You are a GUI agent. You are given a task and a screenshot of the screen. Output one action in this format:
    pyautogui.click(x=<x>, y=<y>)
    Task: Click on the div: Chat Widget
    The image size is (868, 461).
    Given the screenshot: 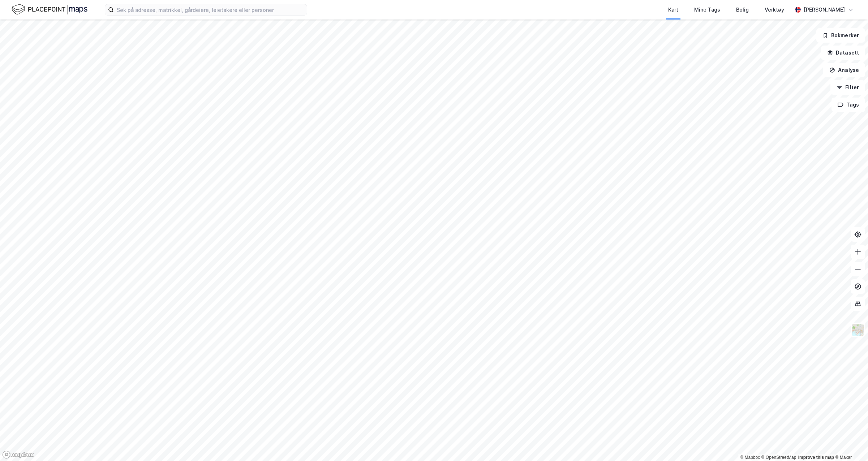 What is the action you would take?
    pyautogui.click(x=850, y=443)
    